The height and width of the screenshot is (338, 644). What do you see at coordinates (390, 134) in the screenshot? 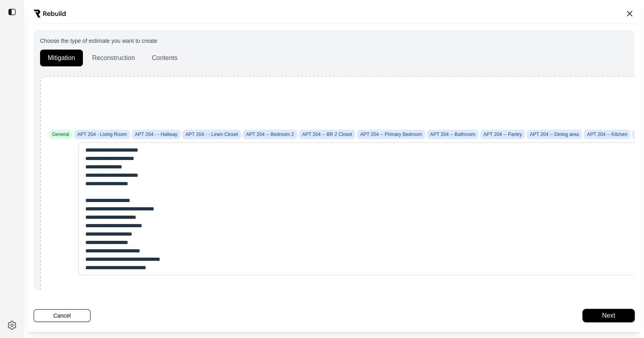
I see `button: APT 204 -- Primary Bedroom` at bounding box center [390, 134].